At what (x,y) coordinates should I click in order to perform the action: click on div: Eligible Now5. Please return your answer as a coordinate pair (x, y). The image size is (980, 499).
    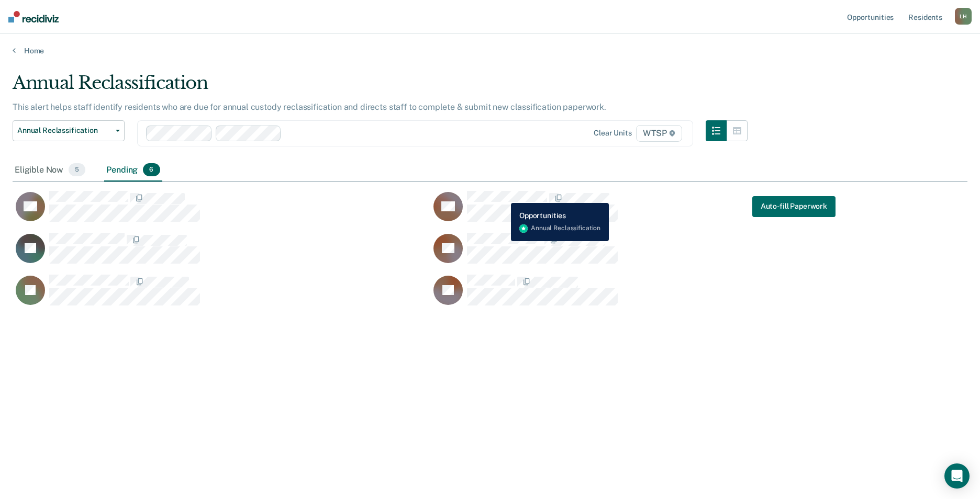
    Looking at the image, I should click on (50, 171).